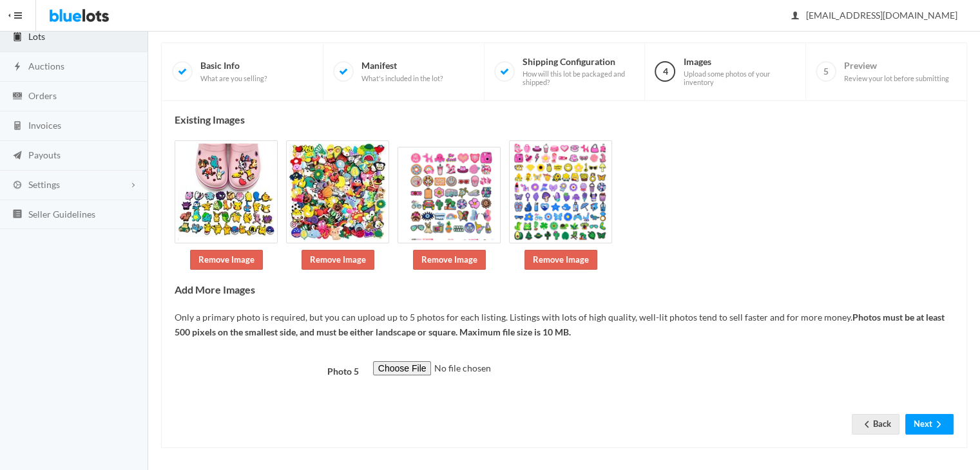 This screenshot has width=980, height=470. Describe the element at coordinates (826, 71) in the screenshot. I see `span: 5` at that location.